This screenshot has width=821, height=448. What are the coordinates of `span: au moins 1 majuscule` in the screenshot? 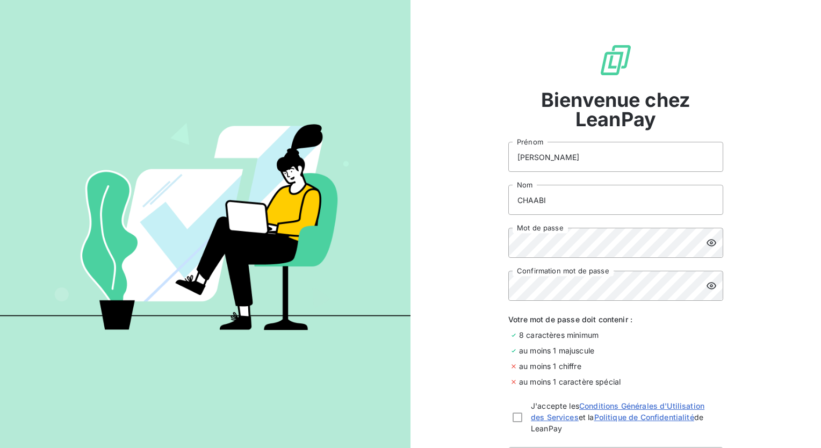 It's located at (556, 350).